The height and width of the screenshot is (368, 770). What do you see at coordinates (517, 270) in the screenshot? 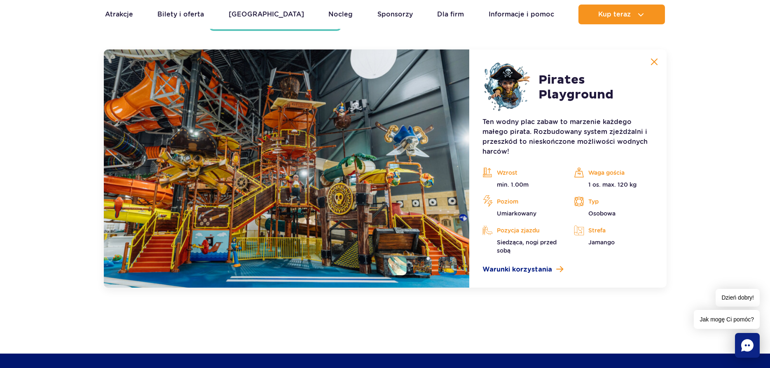
I see `span: Warunki korzystania` at bounding box center [517, 270].